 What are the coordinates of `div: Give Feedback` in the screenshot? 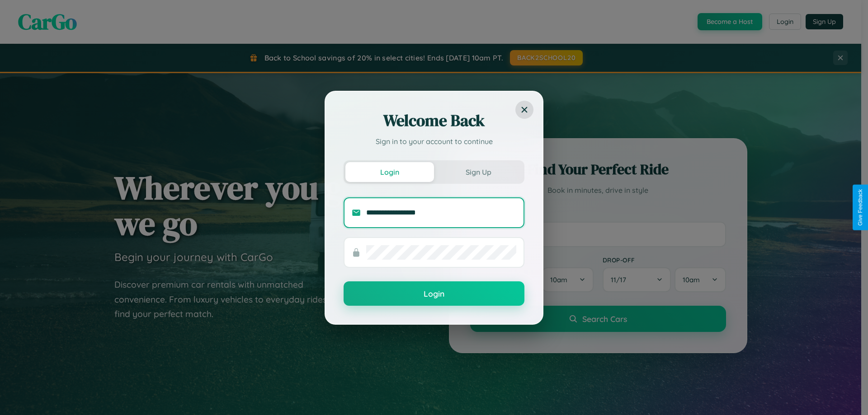 It's located at (860, 207).